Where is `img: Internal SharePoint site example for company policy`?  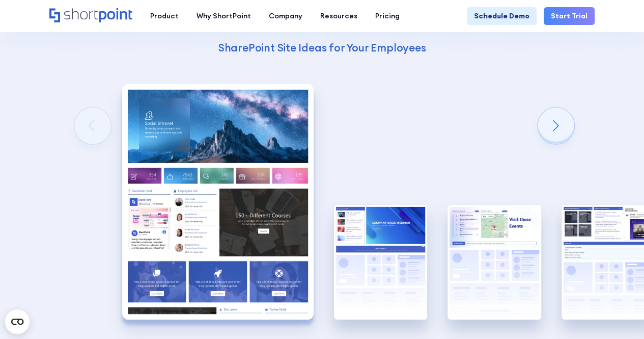
img: Internal SharePoint site example for company policy is located at coordinates (494, 262).